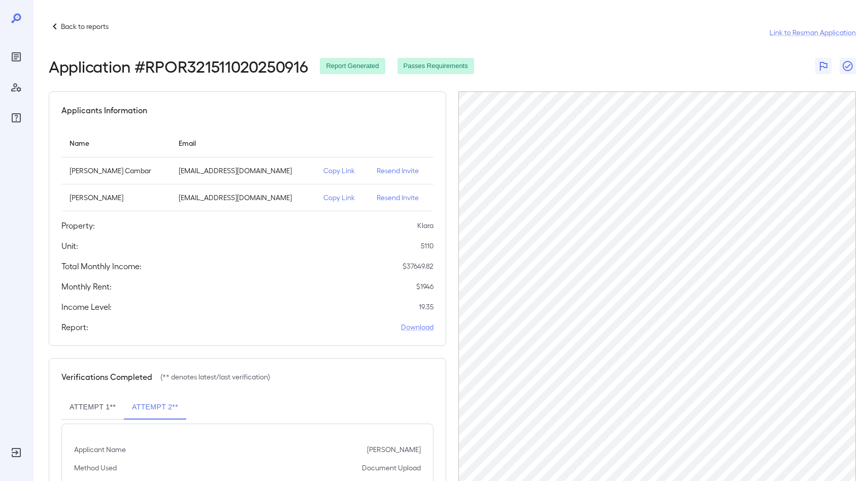  I want to click on p: Applicant Name, so click(100, 449).